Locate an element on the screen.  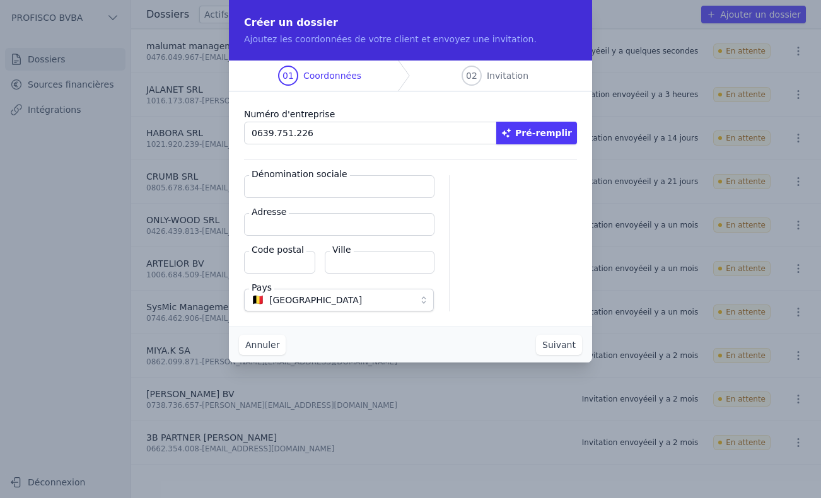
span: Invitation is located at coordinates (507, 76).